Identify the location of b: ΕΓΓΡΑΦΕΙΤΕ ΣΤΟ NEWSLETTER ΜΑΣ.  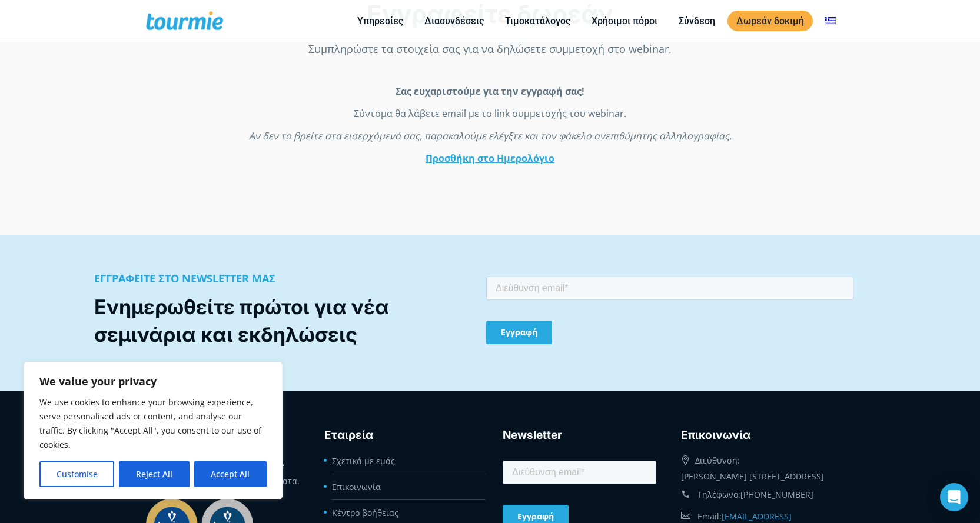
(185, 278).